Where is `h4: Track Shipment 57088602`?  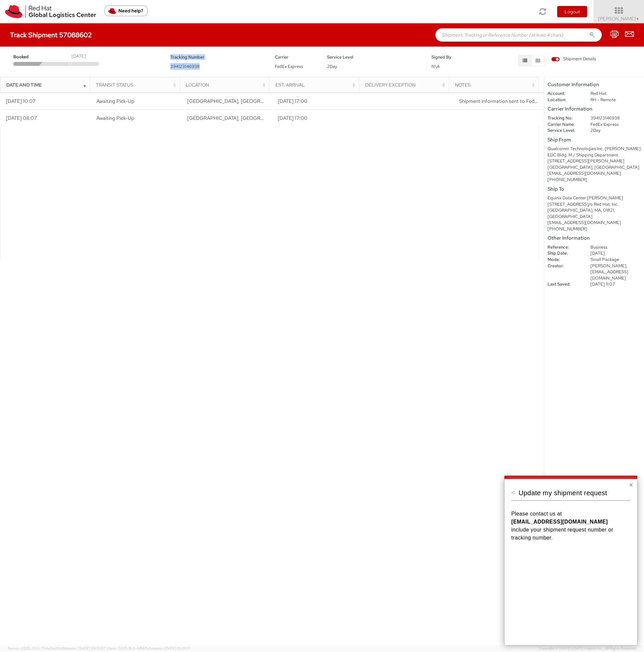 h4: Track Shipment 57088602 is located at coordinates (51, 35).